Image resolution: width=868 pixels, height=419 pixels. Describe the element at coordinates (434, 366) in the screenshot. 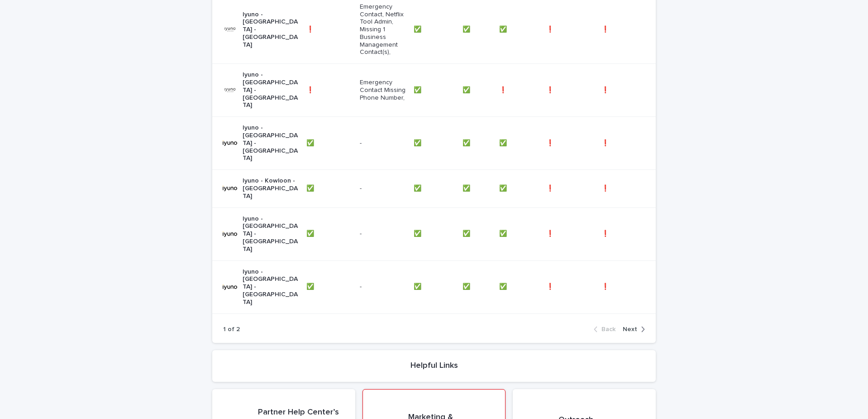

I see `h2: Helpful Links` at that location.